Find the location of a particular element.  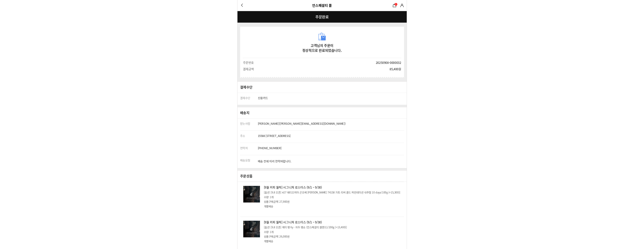

th: 받는사람 is located at coordinates (249, 125).